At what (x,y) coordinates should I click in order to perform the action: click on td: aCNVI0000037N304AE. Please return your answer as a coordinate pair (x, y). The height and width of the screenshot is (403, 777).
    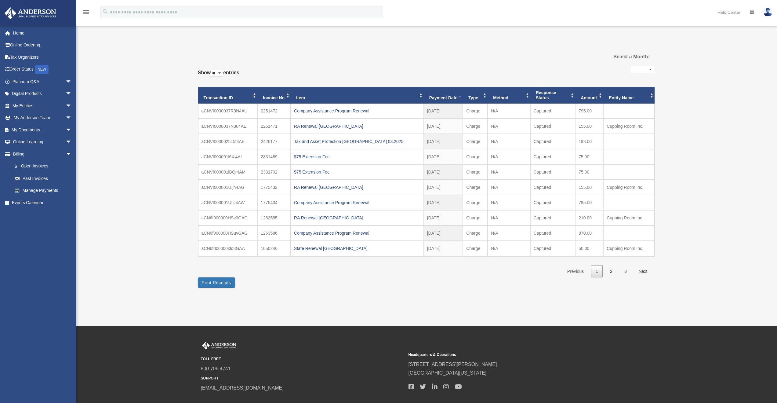
    Looking at the image, I should click on (228, 126).